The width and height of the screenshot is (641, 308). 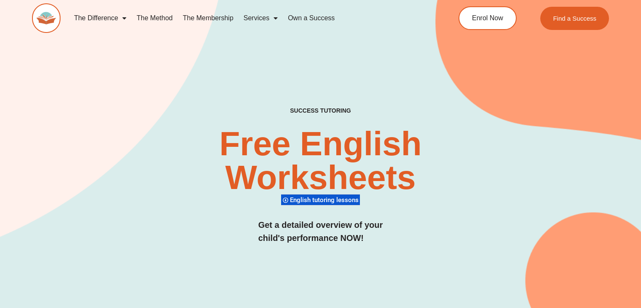 What do you see at coordinates (488, 18) in the screenshot?
I see `a: Enrol Now` at bounding box center [488, 18].